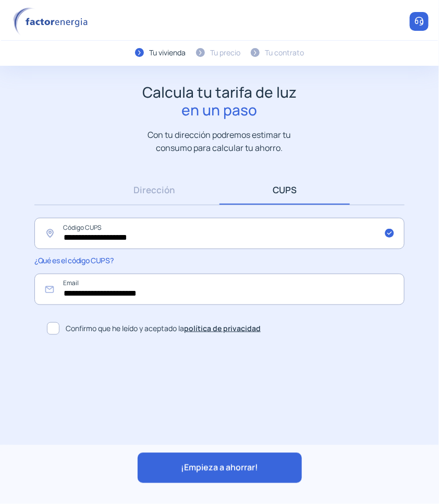 The image size is (439, 504). Describe the element at coordinates (220, 110) in the screenshot. I see `span: en un paso` at that location.